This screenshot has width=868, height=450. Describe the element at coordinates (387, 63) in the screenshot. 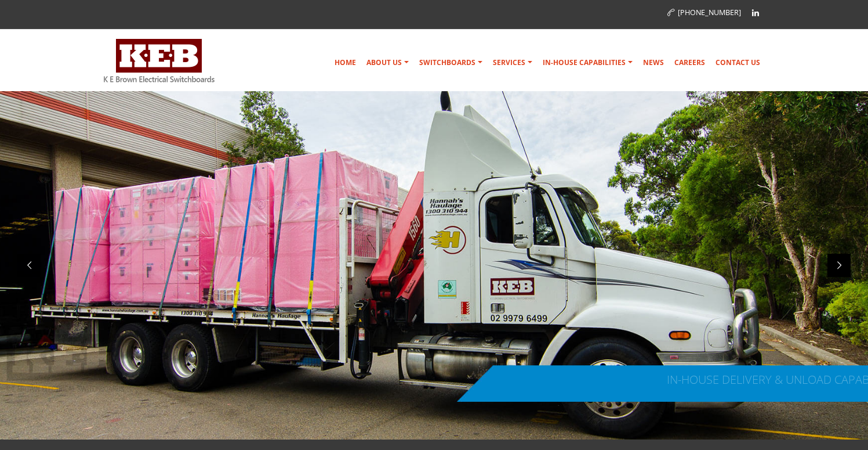

I see `a: About Us` at that location.